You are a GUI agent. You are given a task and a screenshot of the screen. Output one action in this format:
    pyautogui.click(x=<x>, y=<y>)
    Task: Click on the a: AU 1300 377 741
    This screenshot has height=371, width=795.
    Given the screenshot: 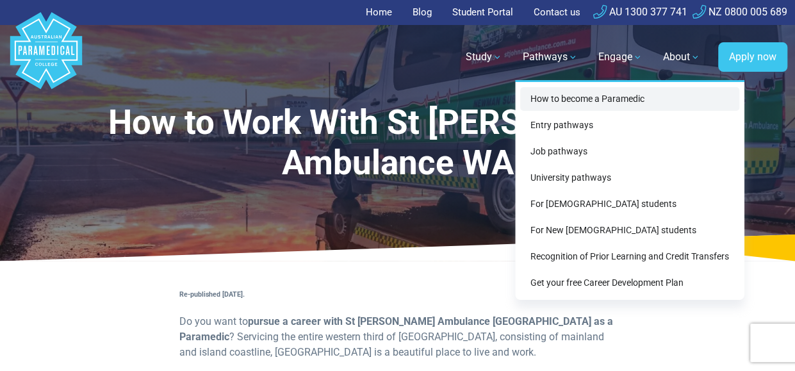 What is the action you would take?
    pyautogui.click(x=640, y=12)
    